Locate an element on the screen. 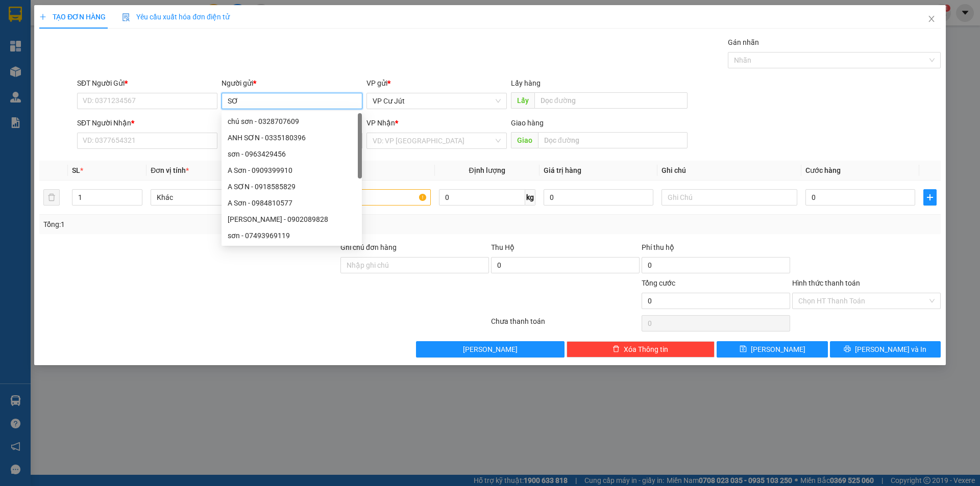 The height and width of the screenshot is (486, 980). span: Giao hàng is located at coordinates (527, 123).